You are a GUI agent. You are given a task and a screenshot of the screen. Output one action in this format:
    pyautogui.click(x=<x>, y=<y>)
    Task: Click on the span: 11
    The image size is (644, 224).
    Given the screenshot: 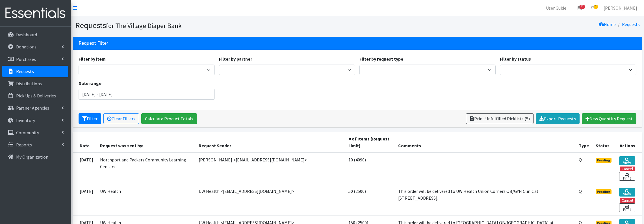 What is the action you would take?
    pyautogui.click(x=582, y=7)
    